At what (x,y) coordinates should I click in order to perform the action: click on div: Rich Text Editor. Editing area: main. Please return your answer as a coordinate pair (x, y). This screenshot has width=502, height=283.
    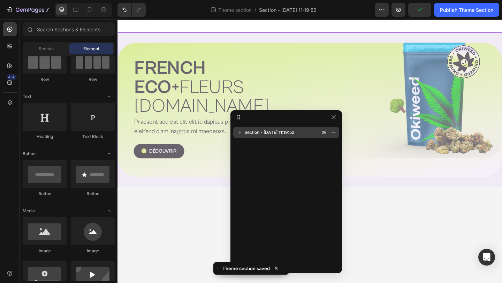
    Looking at the image, I should click on (113, 116).